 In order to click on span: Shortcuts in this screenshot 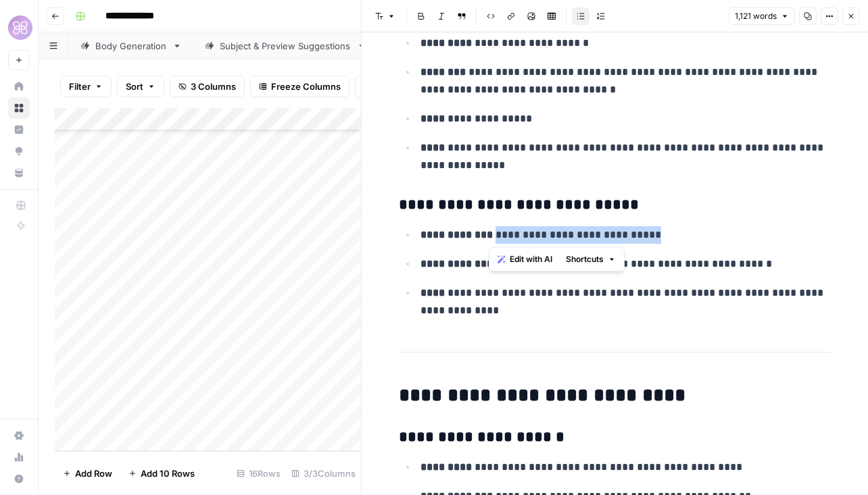, I will do `click(585, 259)`.